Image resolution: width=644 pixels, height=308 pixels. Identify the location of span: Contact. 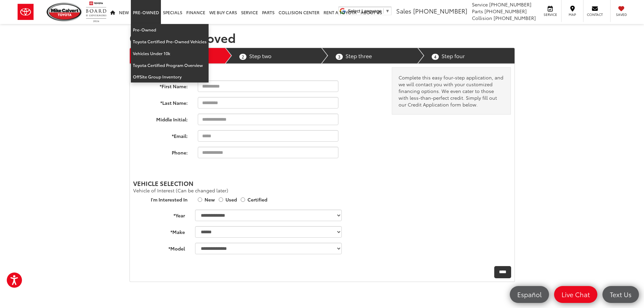
(595, 14).